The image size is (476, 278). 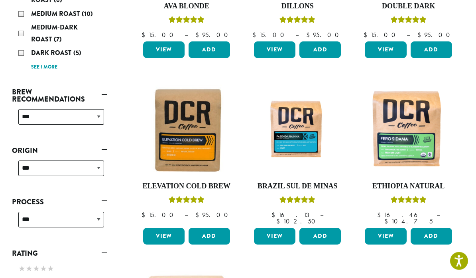 I want to click on a: Rating, so click(x=59, y=254).